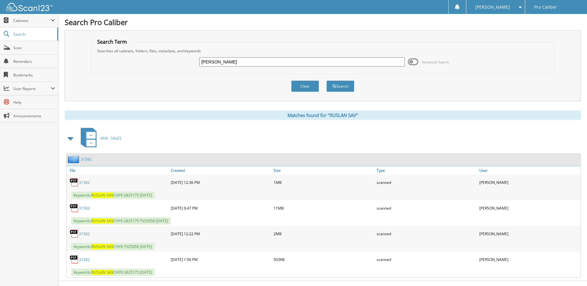  I want to click on div: 503KB, so click(324, 259).